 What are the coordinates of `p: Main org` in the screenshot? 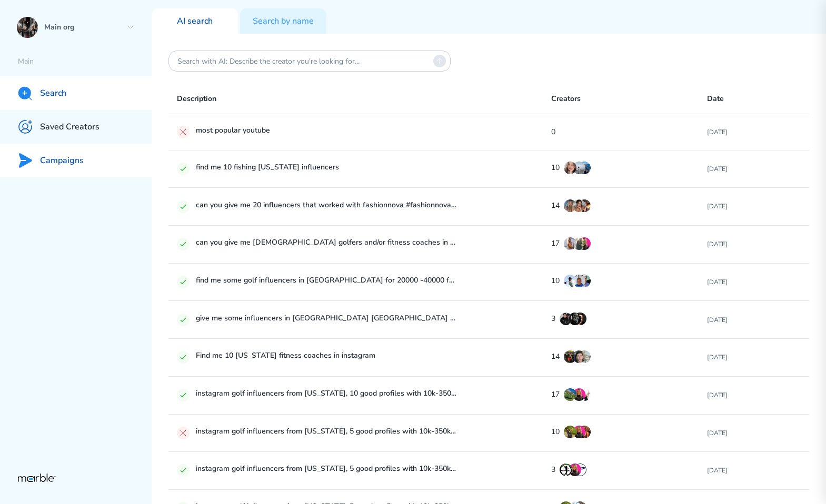 It's located at (83, 27).